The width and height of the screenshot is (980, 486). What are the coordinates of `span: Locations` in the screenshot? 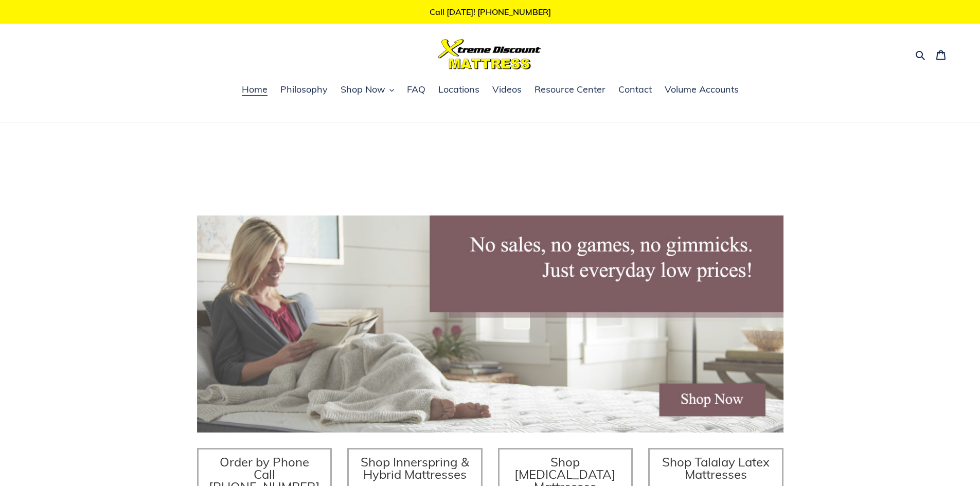 It's located at (459, 89).